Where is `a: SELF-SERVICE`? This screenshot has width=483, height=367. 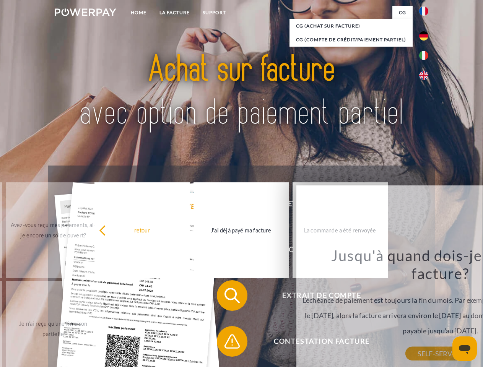
a: SELF-SERVICE is located at coordinates (440, 354).